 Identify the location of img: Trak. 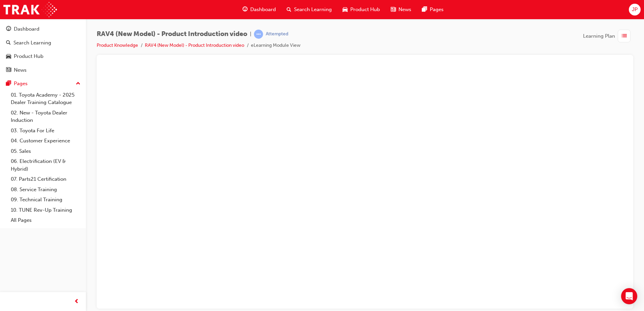
(30, 9).